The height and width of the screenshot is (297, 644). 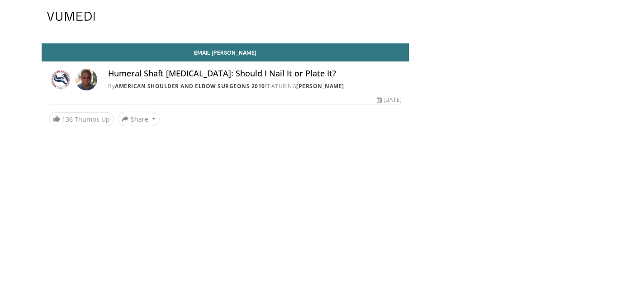 What do you see at coordinates (68, 119) in the screenshot?
I see `span: 136` at bounding box center [68, 119].